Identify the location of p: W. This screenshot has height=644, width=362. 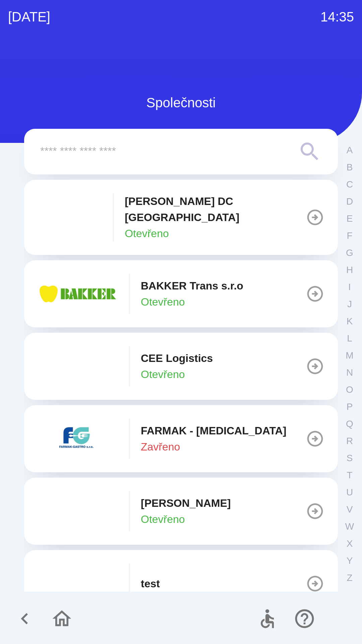
(350, 526).